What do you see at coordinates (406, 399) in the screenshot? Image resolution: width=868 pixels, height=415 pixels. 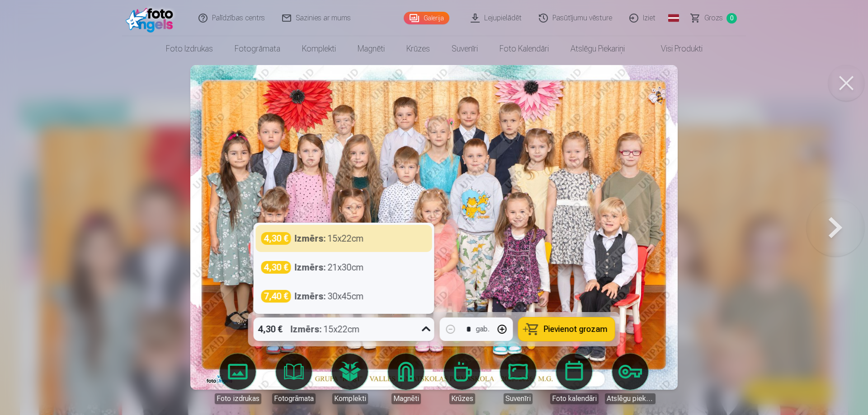 I see `div: Magnēti` at bounding box center [406, 399].